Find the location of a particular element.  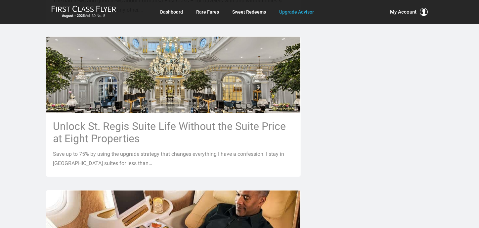

button: My Account is located at coordinates (409, 12).